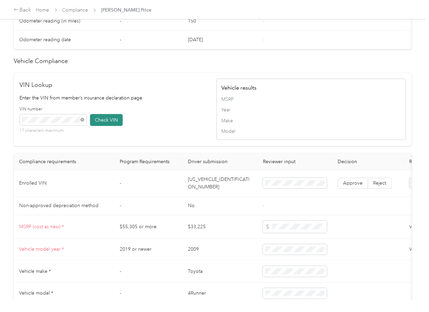 This screenshot has height=312, width=429. Describe the element at coordinates (23, 10) in the screenshot. I see `div: Back` at that location.